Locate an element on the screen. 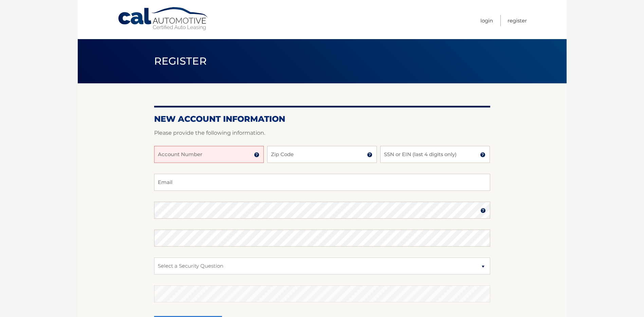 The image size is (644, 317). a: Login is located at coordinates (486, 20).